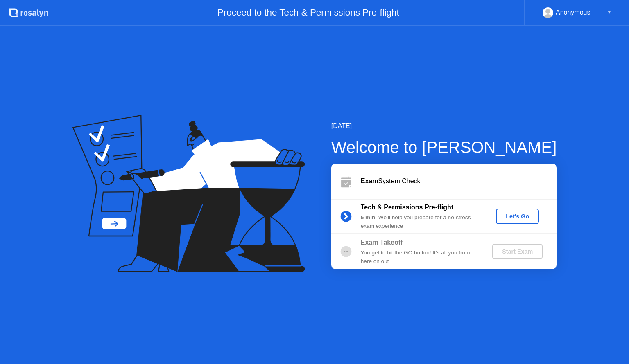  What do you see at coordinates (517, 251) in the screenshot?
I see `div: Start Exam` at bounding box center [517, 251].